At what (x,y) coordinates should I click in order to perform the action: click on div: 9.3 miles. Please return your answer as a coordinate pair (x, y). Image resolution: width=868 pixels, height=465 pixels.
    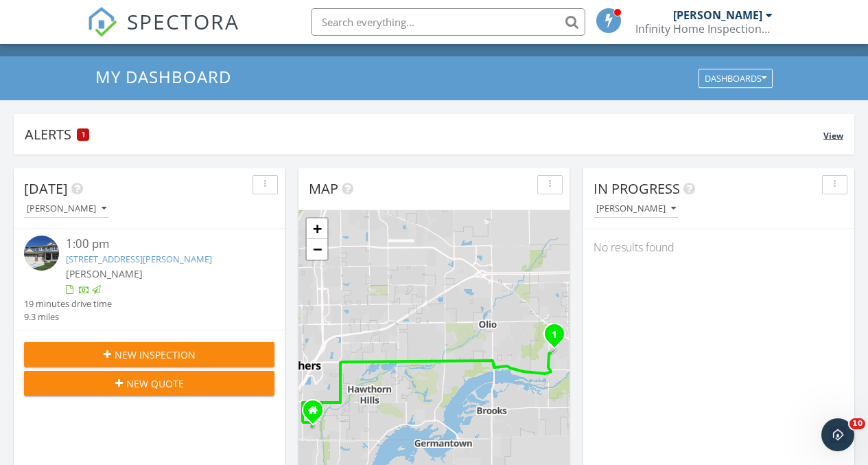
    Looking at the image, I should click on (68, 316).